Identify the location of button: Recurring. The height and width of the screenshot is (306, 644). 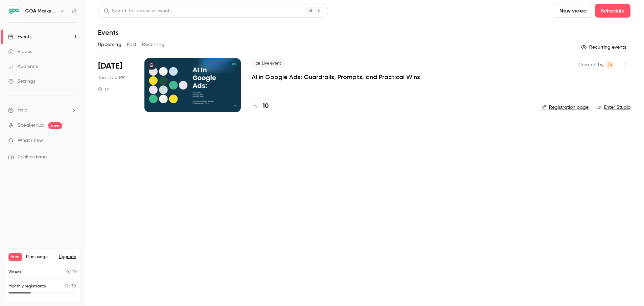
(154, 44).